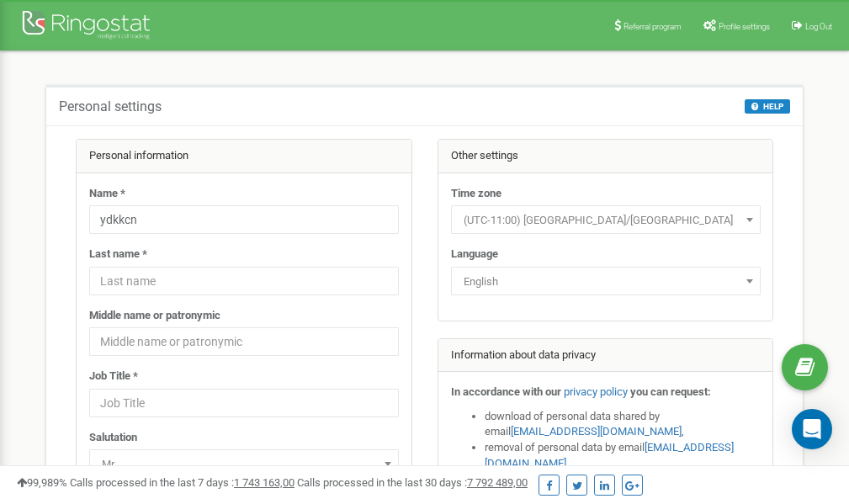 The image size is (849, 504). Describe the element at coordinates (110, 107) in the screenshot. I see `h5: Personal settings` at that location.